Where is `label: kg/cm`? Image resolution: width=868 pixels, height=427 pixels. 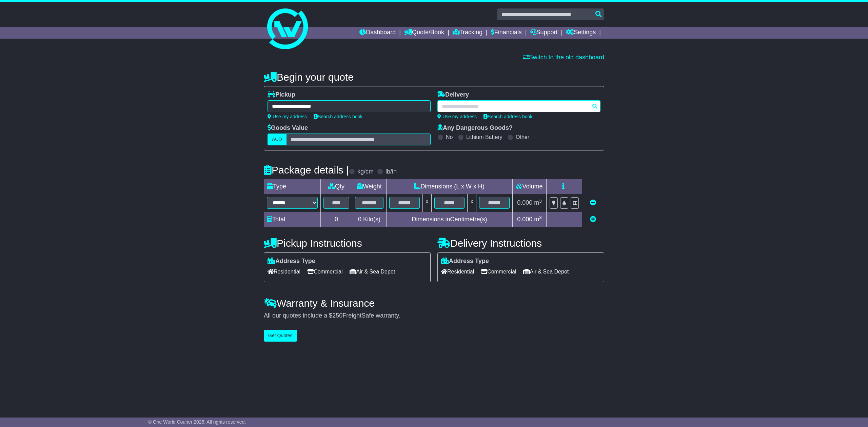 label: kg/cm is located at coordinates (366, 172).